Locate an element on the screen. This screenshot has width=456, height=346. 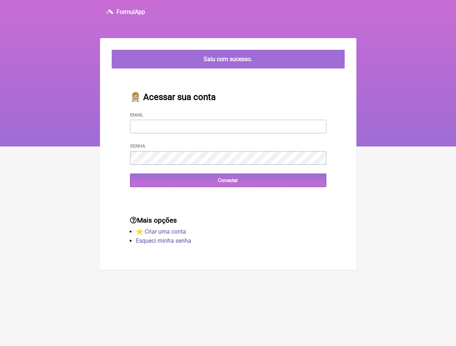
label: Email is located at coordinates (137, 115).